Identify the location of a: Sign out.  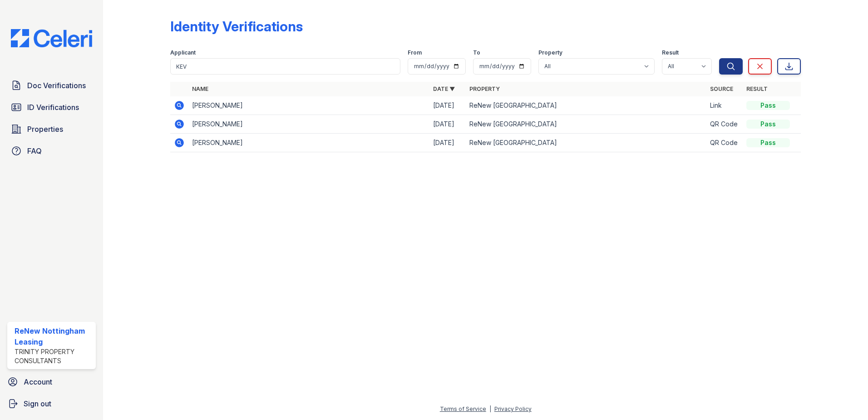
(51, 404).